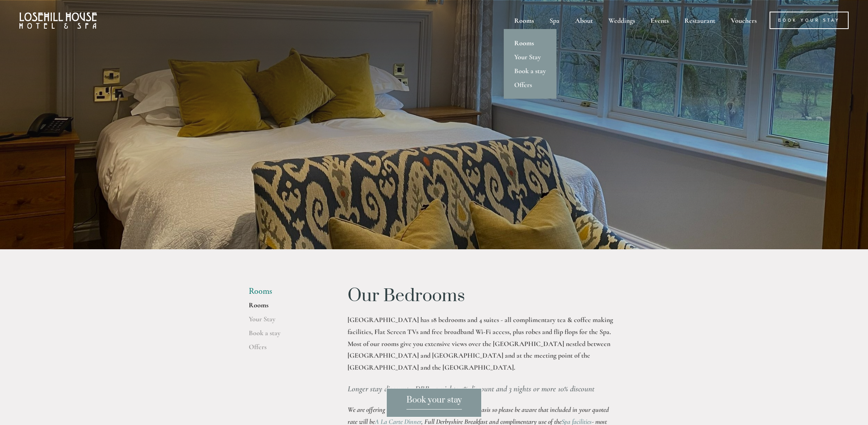  What do you see at coordinates (483, 296) in the screenshot?
I see `h1: Our Bedrooms` at bounding box center [483, 296].